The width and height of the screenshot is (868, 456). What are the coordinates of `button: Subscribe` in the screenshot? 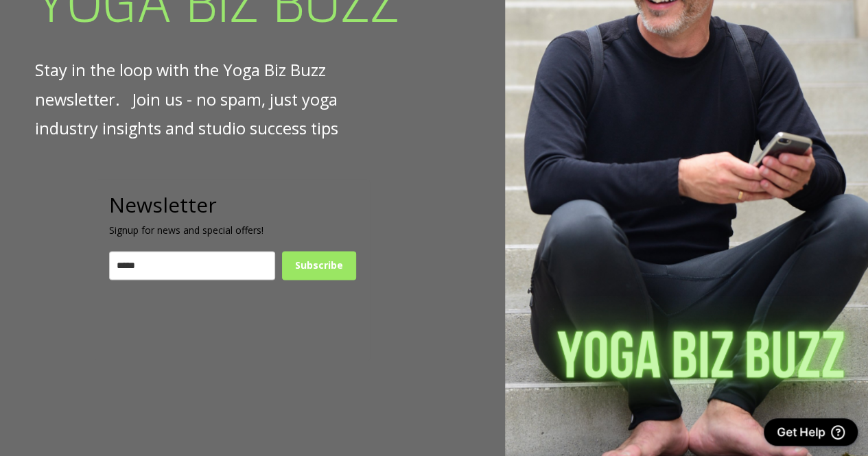 It's located at (319, 265).